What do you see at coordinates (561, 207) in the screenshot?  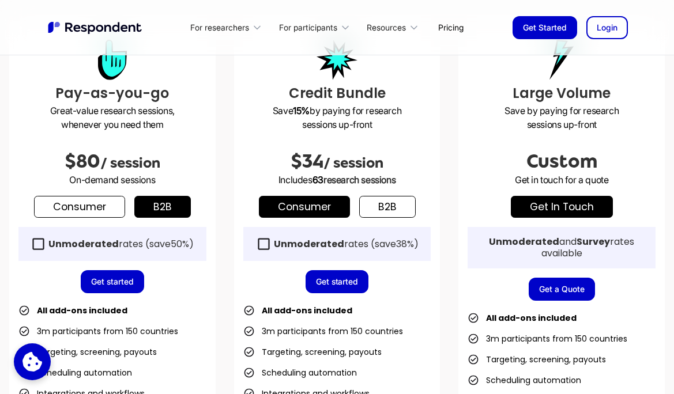 I see `a: get in touch` at bounding box center [561, 207].